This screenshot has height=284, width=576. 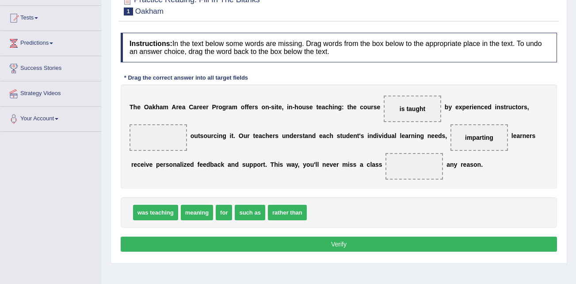 I want to click on b: m, so click(x=235, y=107).